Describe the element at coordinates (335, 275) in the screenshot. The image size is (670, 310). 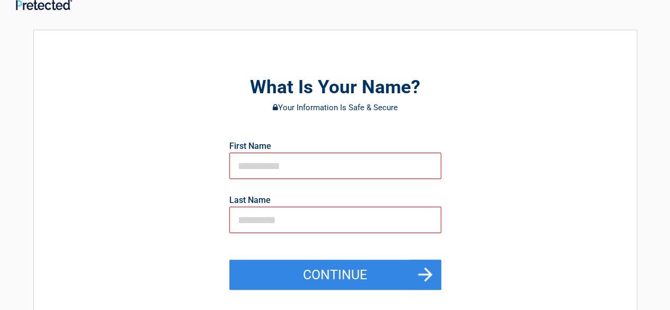
I see `button: Continue` at that location.